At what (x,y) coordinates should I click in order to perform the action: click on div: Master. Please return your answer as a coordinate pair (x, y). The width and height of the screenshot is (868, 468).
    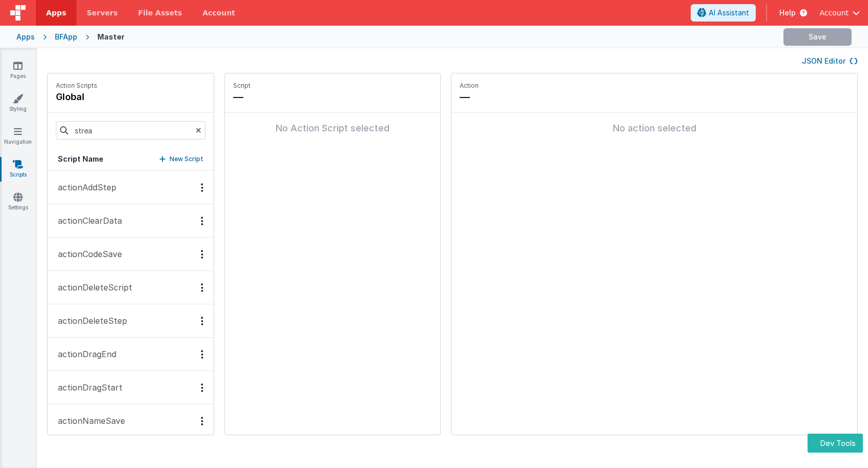
    Looking at the image, I should click on (111, 37).